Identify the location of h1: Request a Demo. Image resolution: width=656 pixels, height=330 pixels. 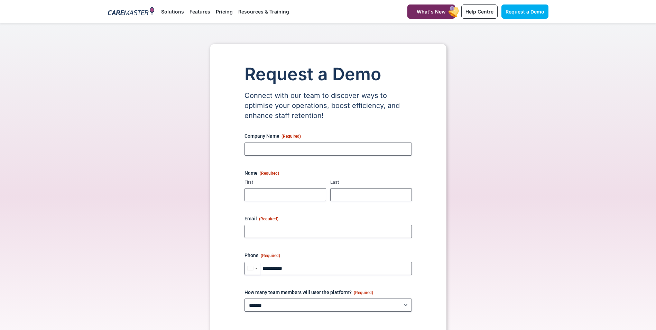
(328, 74).